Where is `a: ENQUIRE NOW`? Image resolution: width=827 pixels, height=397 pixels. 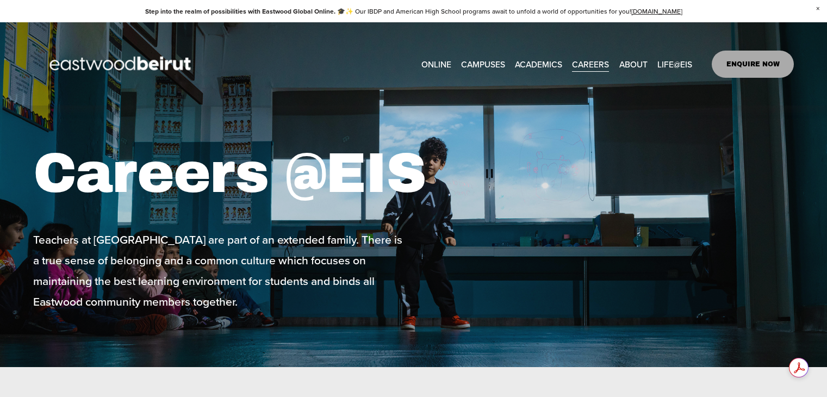 a: ENQUIRE NOW is located at coordinates (753, 64).